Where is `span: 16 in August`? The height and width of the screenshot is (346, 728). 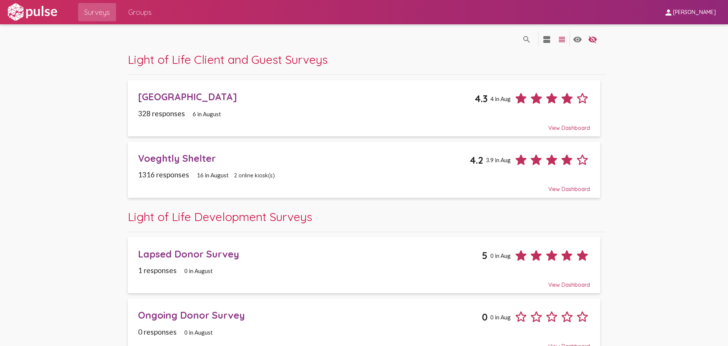
span: 16 in August is located at coordinates (213, 175).